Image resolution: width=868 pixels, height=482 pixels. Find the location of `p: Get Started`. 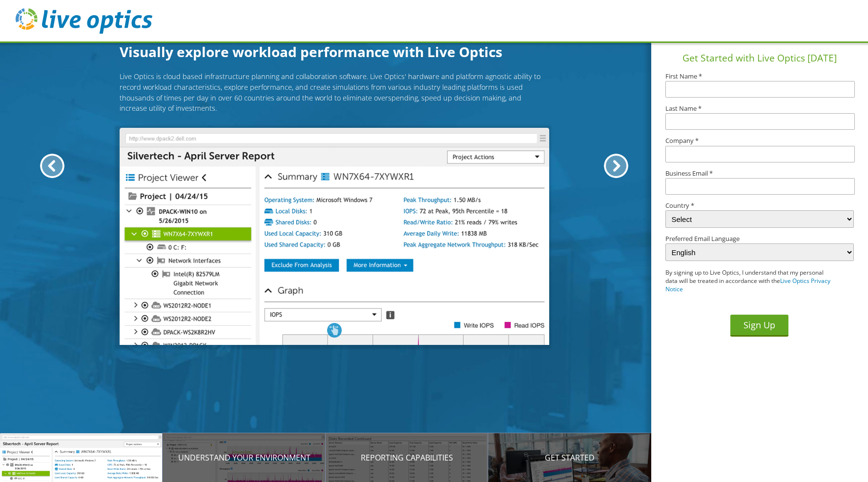

p: Get Started is located at coordinates (569, 458).